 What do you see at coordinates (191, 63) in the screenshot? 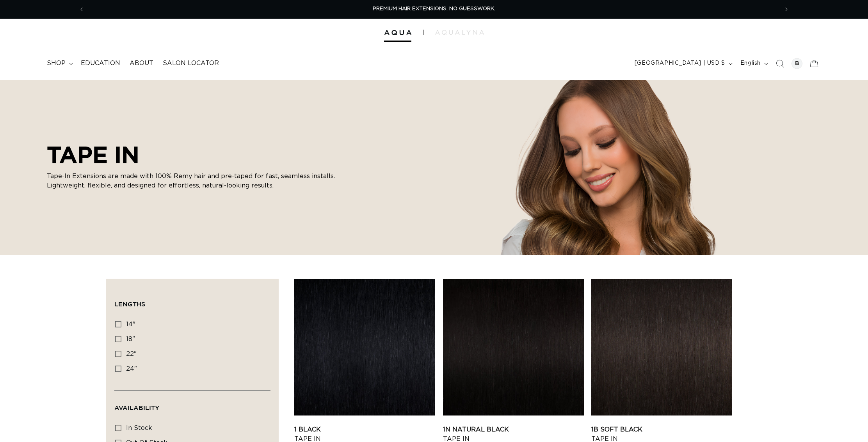
I see `span: Salon Locator` at bounding box center [191, 63].